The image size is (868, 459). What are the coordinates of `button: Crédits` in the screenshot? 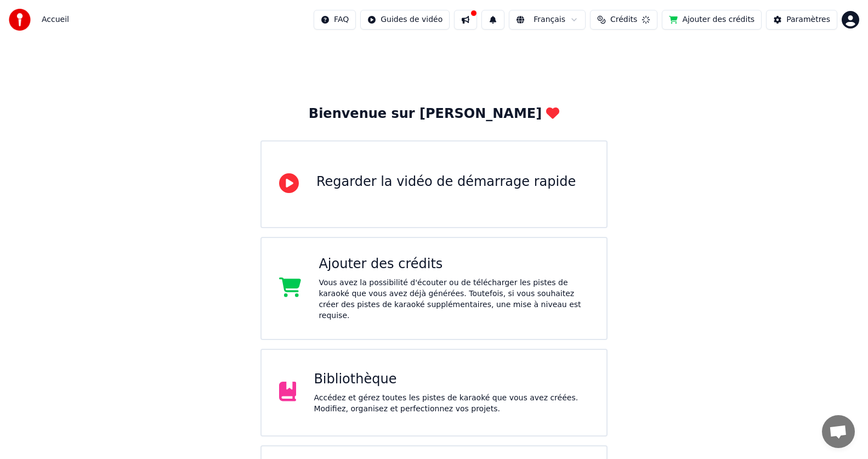 It's located at (623, 20).